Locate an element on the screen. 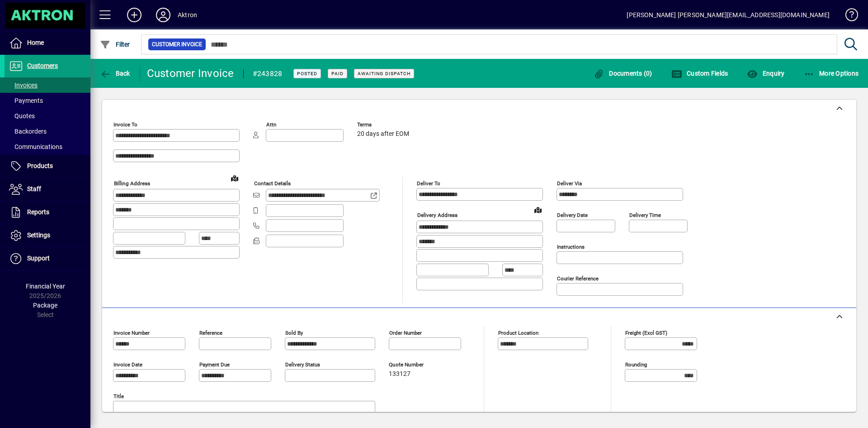 The width and height of the screenshot is (868, 428). a: Home is located at coordinates (48, 43).